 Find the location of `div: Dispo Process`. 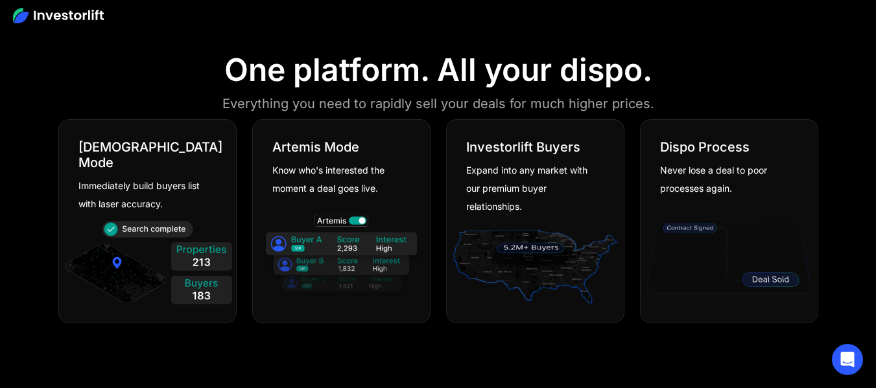

div: Dispo Process is located at coordinates (704, 147).